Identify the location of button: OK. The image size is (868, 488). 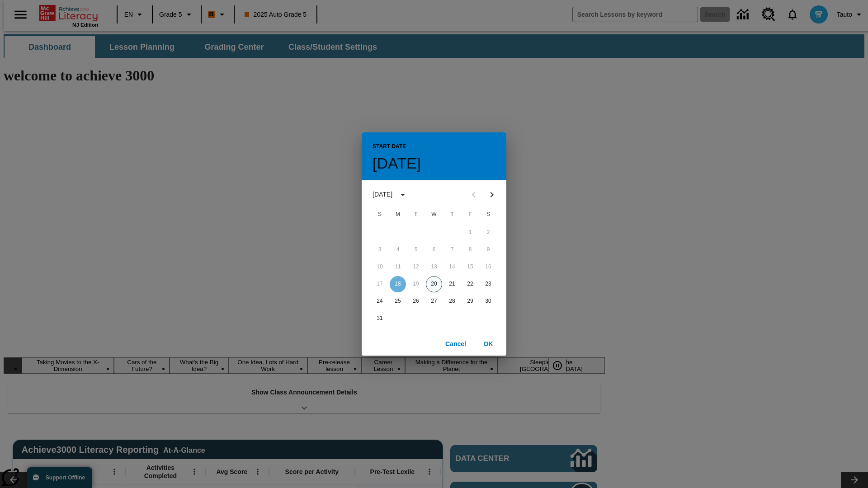
(488, 344).